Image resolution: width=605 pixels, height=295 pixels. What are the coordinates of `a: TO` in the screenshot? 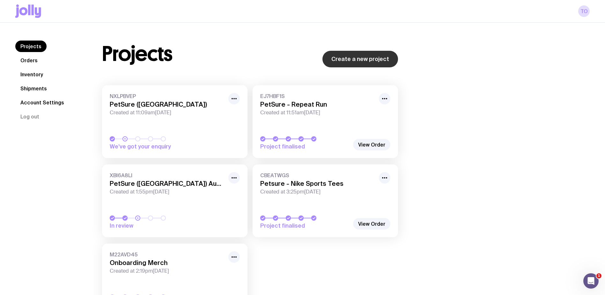 It's located at (584, 11).